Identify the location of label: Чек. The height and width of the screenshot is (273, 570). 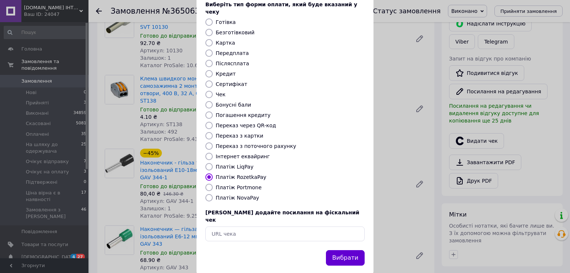
(220, 94).